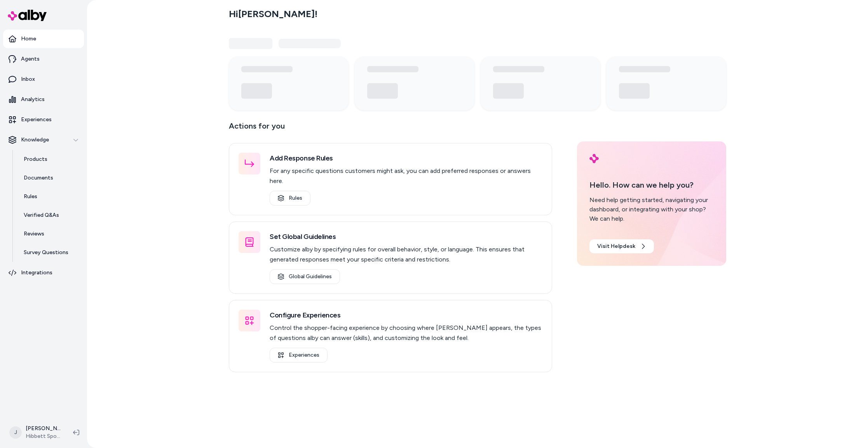 This screenshot has height=448, width=868. I want to click on a: Visit Helpdesk, so click(622, 246).